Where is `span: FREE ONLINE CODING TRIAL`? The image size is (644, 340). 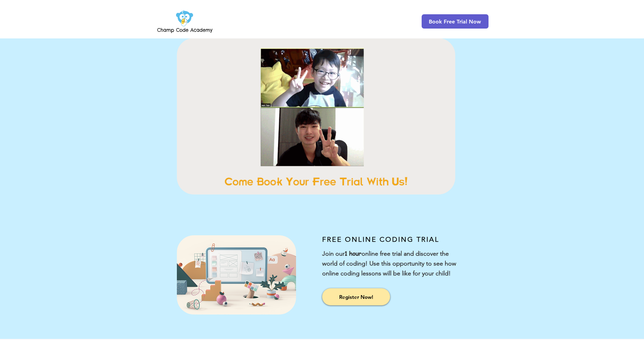 span: FREE ONLINE CODING TRIAL is located at coordinates (381, 239).